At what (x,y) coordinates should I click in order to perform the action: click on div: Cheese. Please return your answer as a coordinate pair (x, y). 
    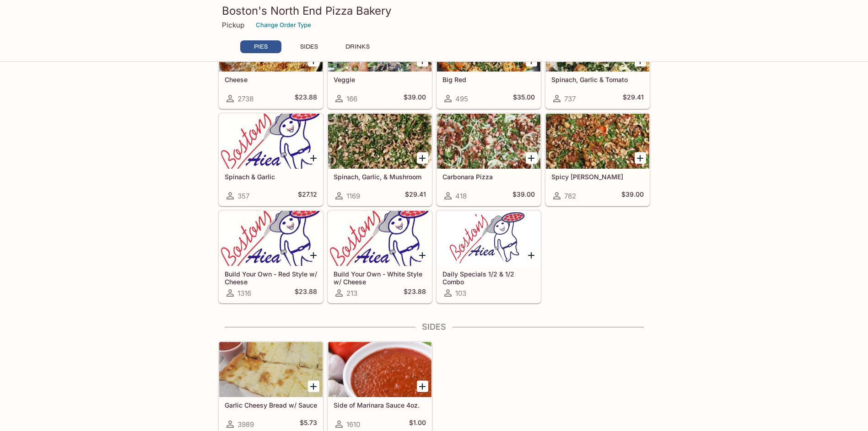
    Looking at the image, I should click on (271, 44).